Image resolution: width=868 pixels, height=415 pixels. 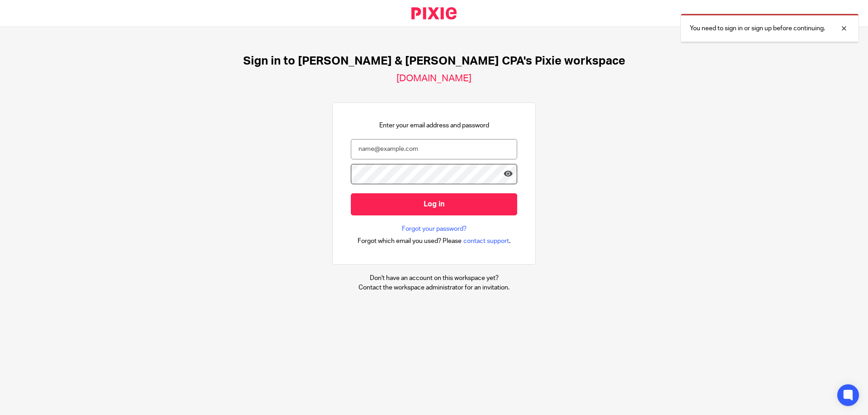 I want to click on input: Log in, so click(x=434, y=204).